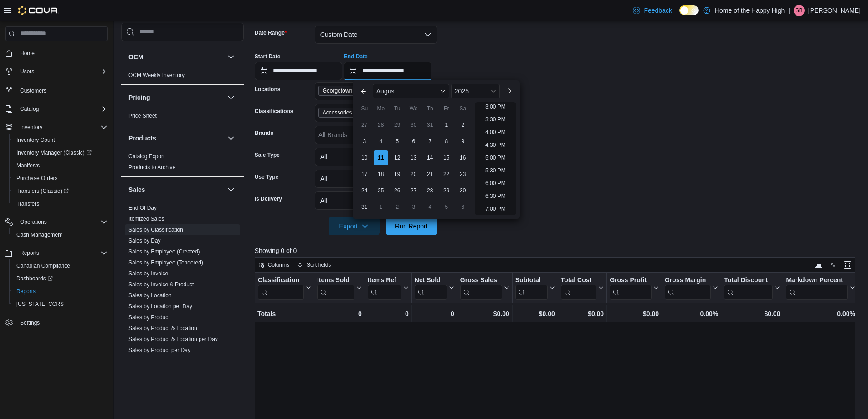 This screenshot has width=868, height=419. I want to click on span: SB, so click(799, 11).